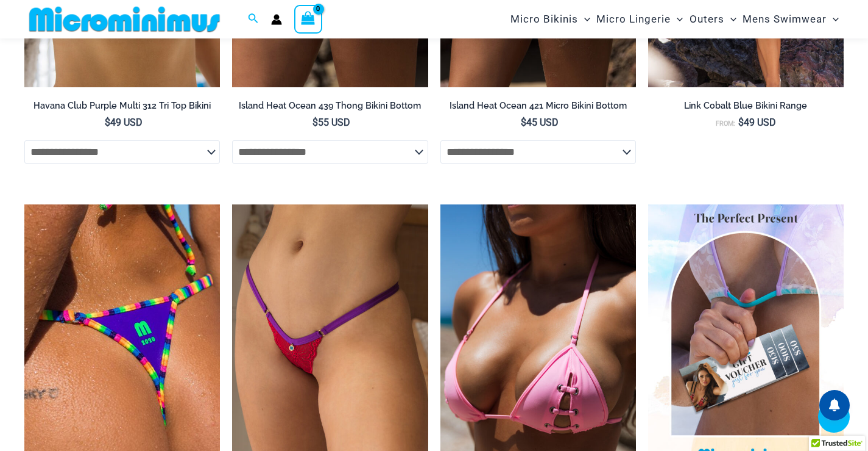 This screenshot has width=868, height=451. What do you see at coordinates (277, 19) in the screenshot?
I see `a: Account icon link` at bounding box center [277, 19].